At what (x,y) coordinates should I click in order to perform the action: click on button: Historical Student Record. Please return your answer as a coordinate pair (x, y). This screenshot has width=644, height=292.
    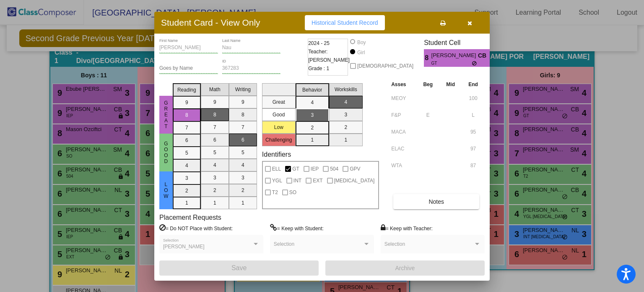
    Looking at the image, I should click on (344, 23).